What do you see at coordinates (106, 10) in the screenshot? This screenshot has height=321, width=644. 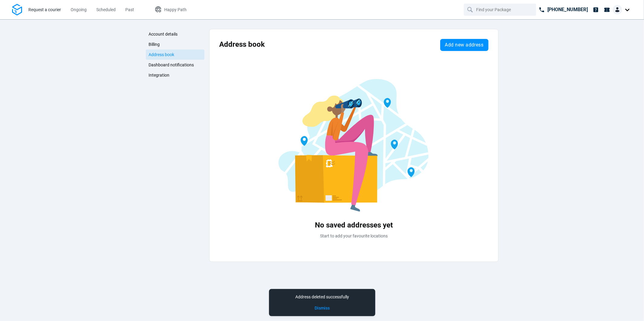 I see `span: Scheduled` at bounding box center [106, 10].